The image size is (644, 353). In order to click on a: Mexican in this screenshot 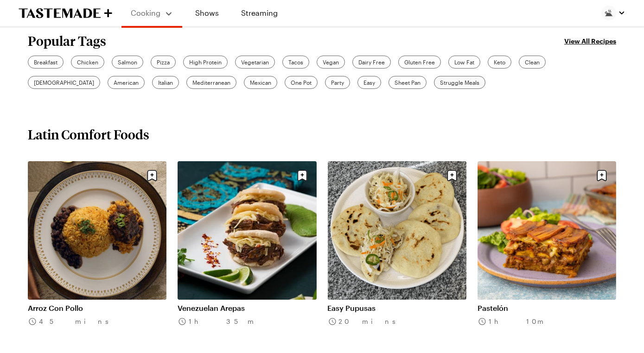, I will do `click(260, 83)`.